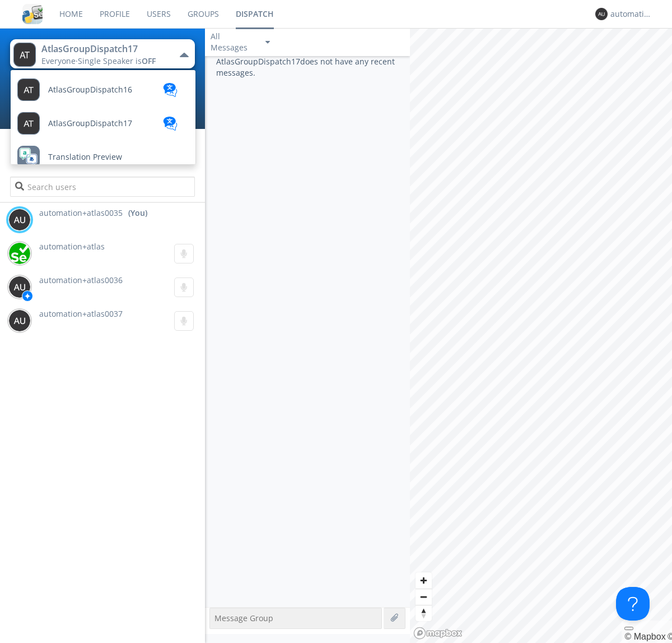 The width and height of the screenshot is (672, 643). What do you see at coordinates (85, 157) in the screenshot?
I see `span: Translation Preview` at bounding box center [85, 157].